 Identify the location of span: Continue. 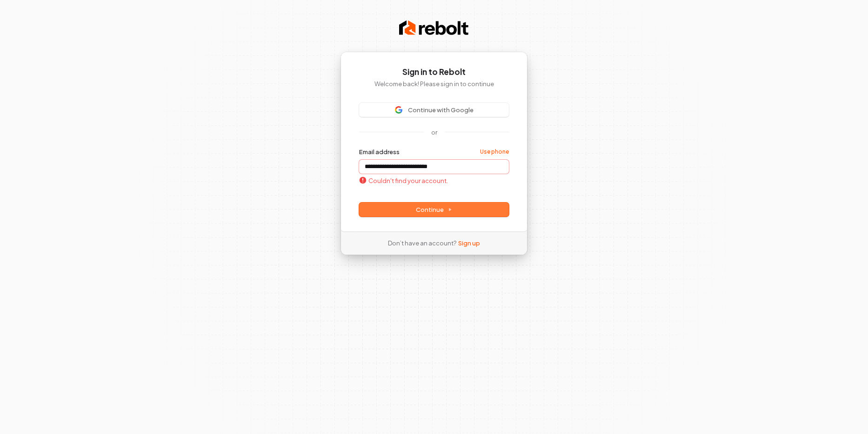
(434, 210).